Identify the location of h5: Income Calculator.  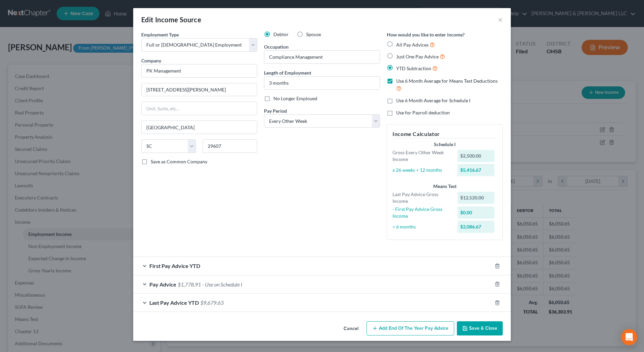
(445, 134).